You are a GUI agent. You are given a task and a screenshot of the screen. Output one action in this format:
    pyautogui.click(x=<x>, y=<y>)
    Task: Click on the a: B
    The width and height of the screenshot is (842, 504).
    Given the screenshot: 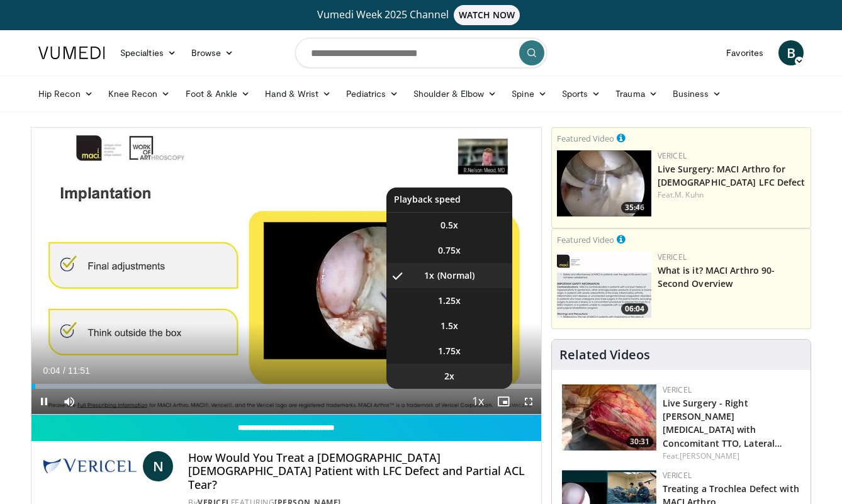 What is the action you would take?
    pyautogui.click(x=790, y=53)
    